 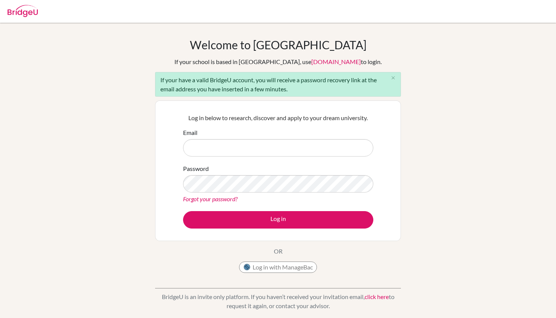 I want to click on label: Password, so click(x=196, y=168).